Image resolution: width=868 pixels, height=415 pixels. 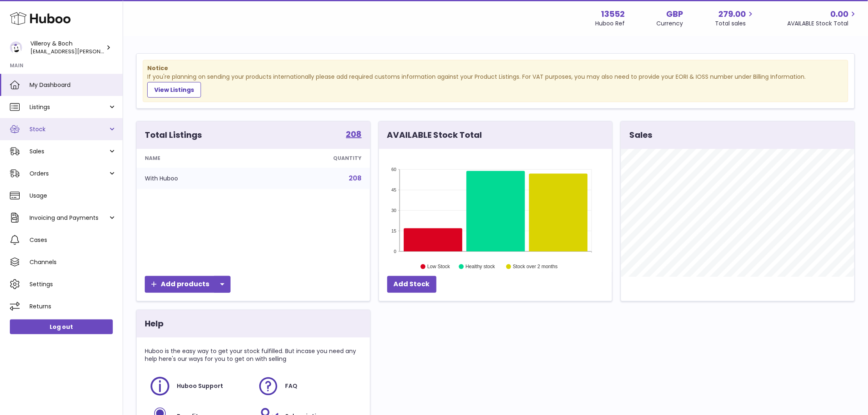 What do you see at coordinates (73, 241) in the screenshot?
I see `span: Cases` at bounding box center [73, 241].